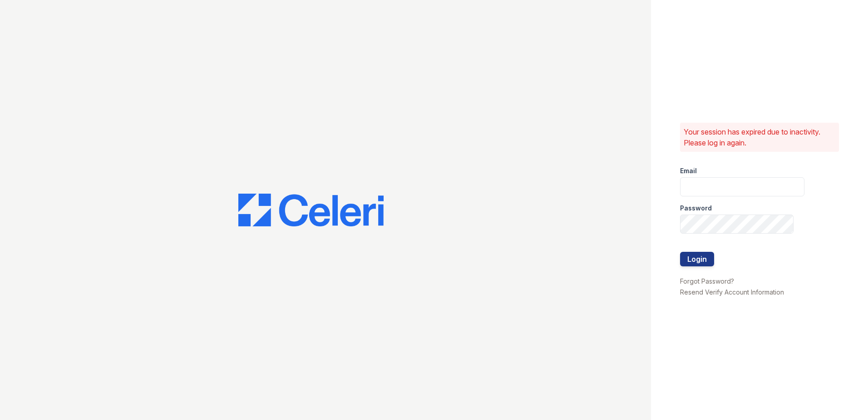  Describe the element at coordinates (688, 171) in the screenshot. I see `label: Email` at that location.